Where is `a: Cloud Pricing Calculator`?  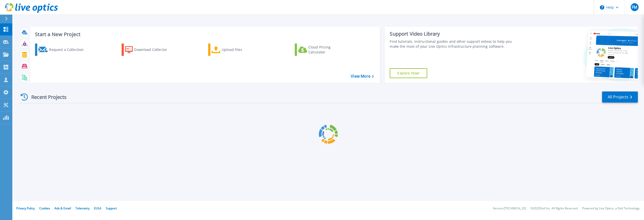
a: Cloud Pricing Calculator is located at coordinates (322, 50).